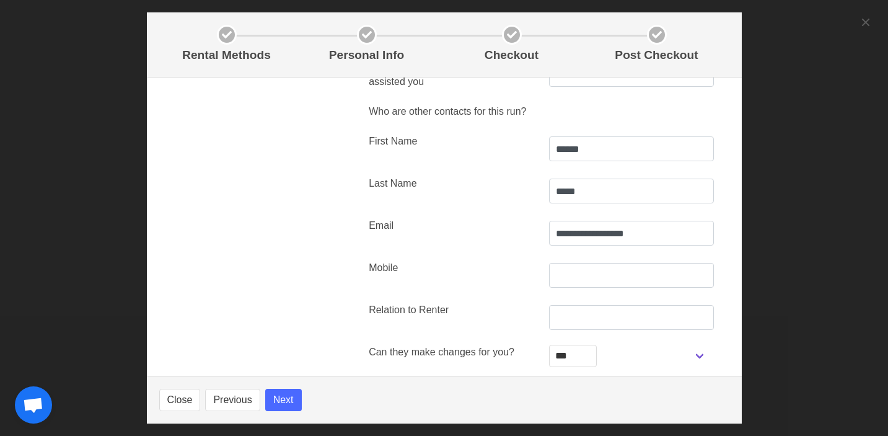 The height and width of the screenshot is (436, 888). What do you see at coordinates (283, 400) in the screenshot?
I see `button: Next` at bounding box center [283, 400].